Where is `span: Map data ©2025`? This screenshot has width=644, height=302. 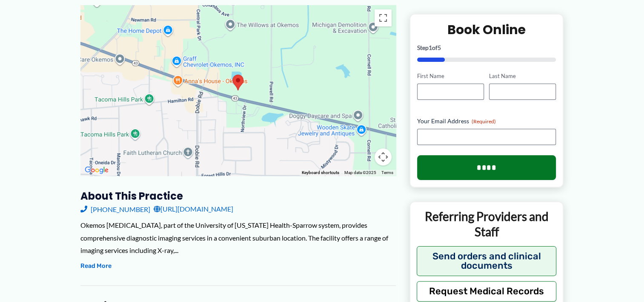 span: Map data ©2025 is located at coordinates (360, 172).